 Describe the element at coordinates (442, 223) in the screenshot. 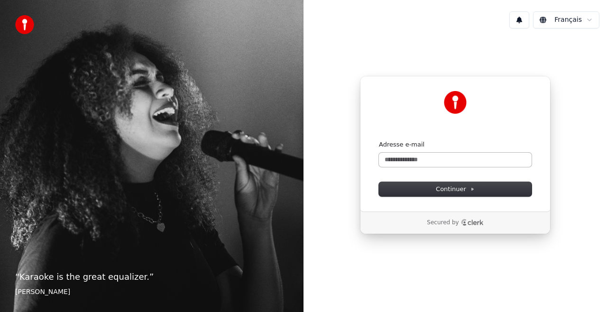

I see `p: Secured by` at that location.